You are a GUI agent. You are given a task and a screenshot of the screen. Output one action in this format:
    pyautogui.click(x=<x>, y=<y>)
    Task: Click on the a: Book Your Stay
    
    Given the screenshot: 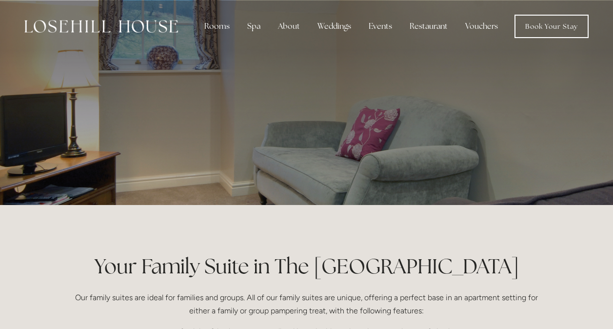 What is the action you would take?
    pyautogui.click(x=551, y=26)
    